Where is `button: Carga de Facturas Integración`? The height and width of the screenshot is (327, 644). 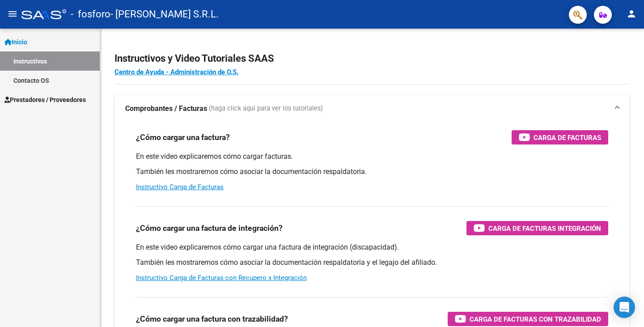
button: Carga de Facturas Integración is located at coordinates (537, 228).